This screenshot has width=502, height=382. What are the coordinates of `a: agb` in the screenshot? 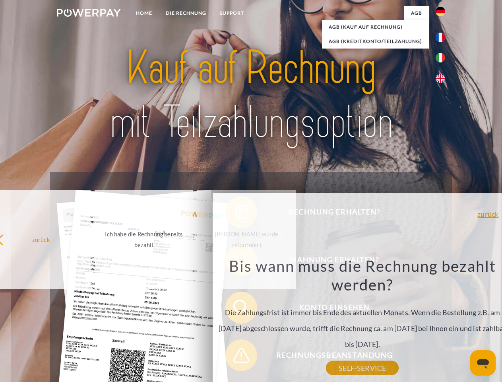 It's located at (417, 13).